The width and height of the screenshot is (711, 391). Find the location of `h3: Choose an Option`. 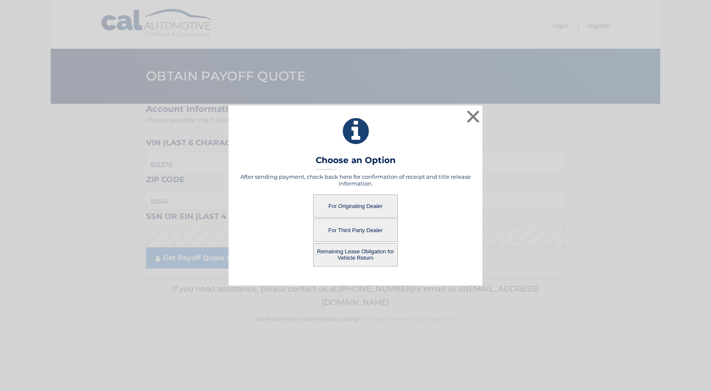

h3: Choose an Option is located at coordinates (356, 162).